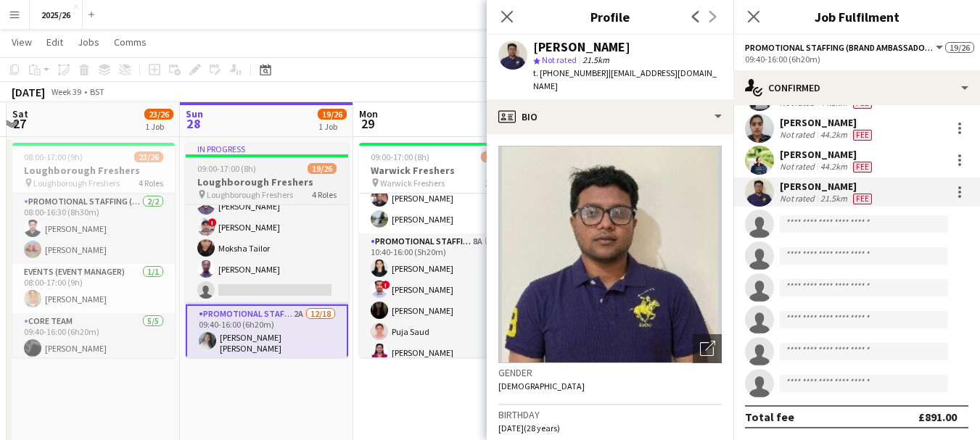 The image size is (980, 440). Describe the element at coordinates (610, 117) in the screenshot. I see `div: Bio` at that location.